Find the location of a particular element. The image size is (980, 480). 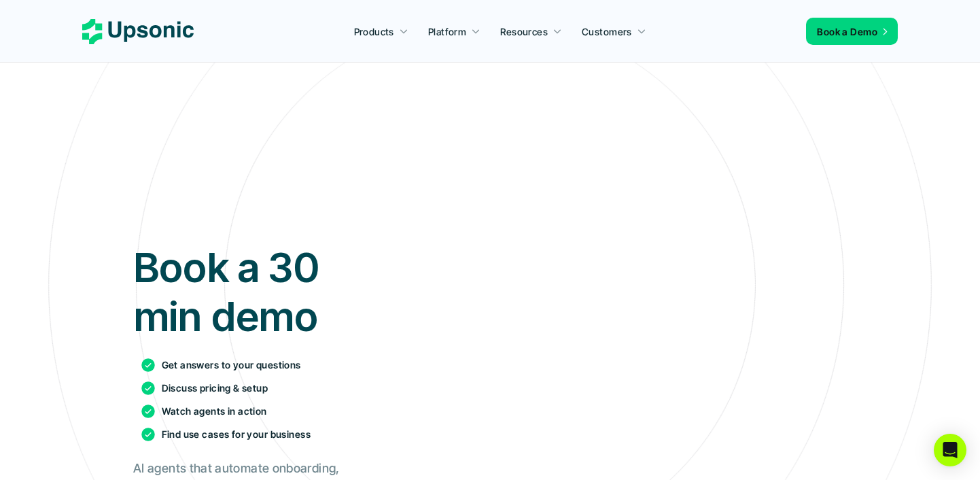

p: Resources is located at coordinates (524, 31).